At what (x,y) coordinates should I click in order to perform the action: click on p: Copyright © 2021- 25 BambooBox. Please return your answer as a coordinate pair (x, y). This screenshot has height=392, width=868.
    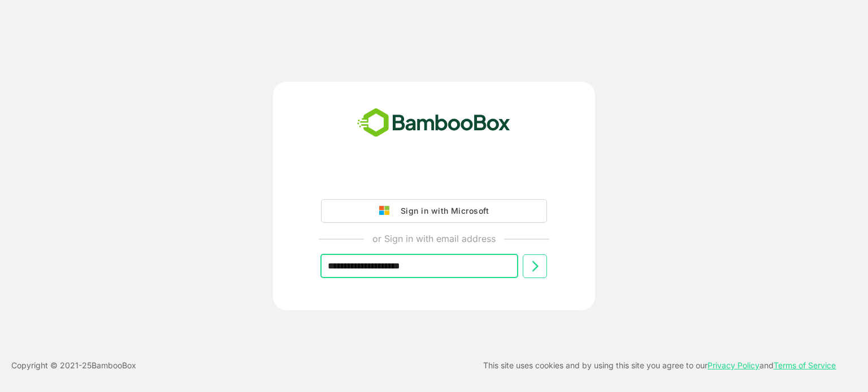
    Looking at the image, I should click on (73, 365).